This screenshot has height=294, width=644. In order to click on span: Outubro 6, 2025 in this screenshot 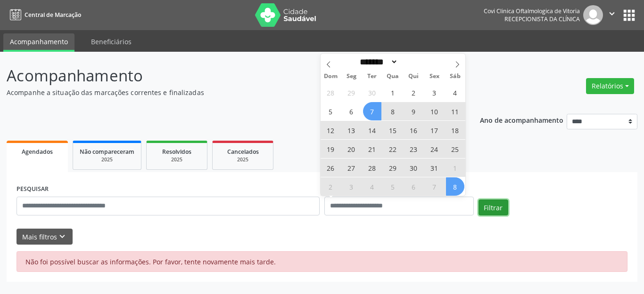, I will do `click(351, 111)`.